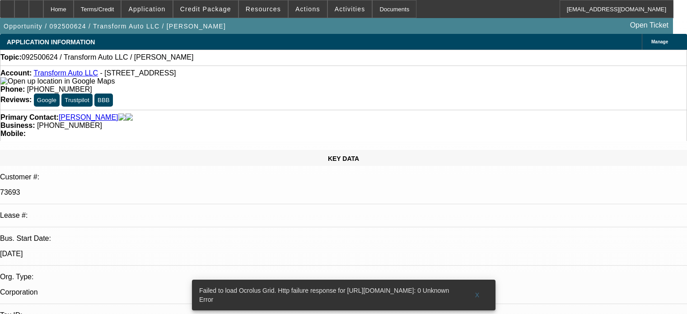 The width and height of the screenshot is (687, 314). I want to click on span: APPLICATION INFORMATION, so click(51, 42).